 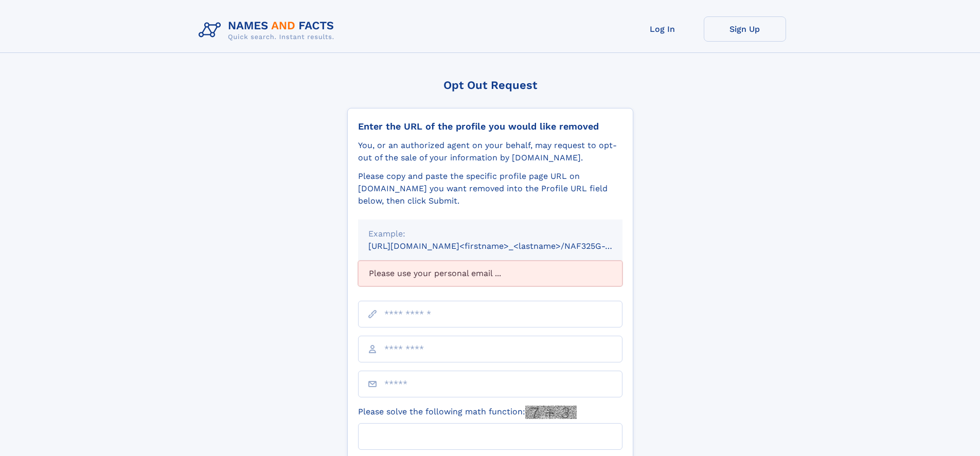 I want to click on div: Please use your personal email ..., so click(x=490, y=273).